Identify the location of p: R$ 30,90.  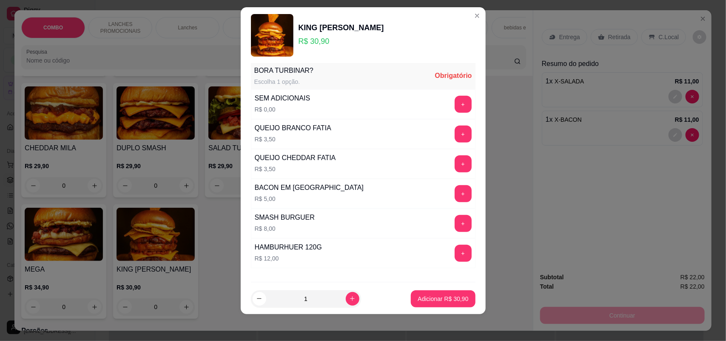
(341, 41).